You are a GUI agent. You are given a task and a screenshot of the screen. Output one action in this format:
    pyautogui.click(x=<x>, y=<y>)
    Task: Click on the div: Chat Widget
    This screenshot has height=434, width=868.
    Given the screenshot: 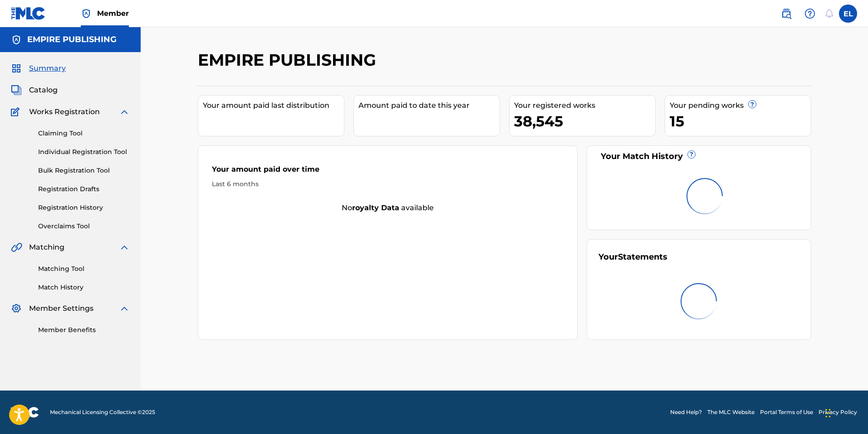 What is the action you would take?
    pyautogui.click(x=845, y=412)
    